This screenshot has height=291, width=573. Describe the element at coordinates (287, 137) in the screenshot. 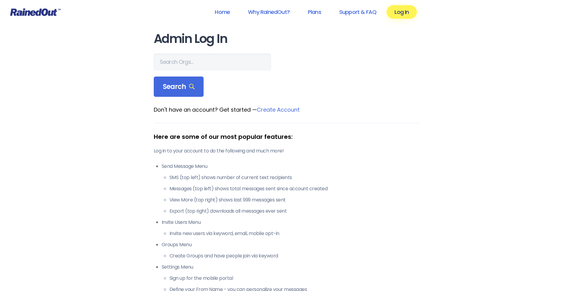

I see `div: Here are some of our most popular features:` at that location.